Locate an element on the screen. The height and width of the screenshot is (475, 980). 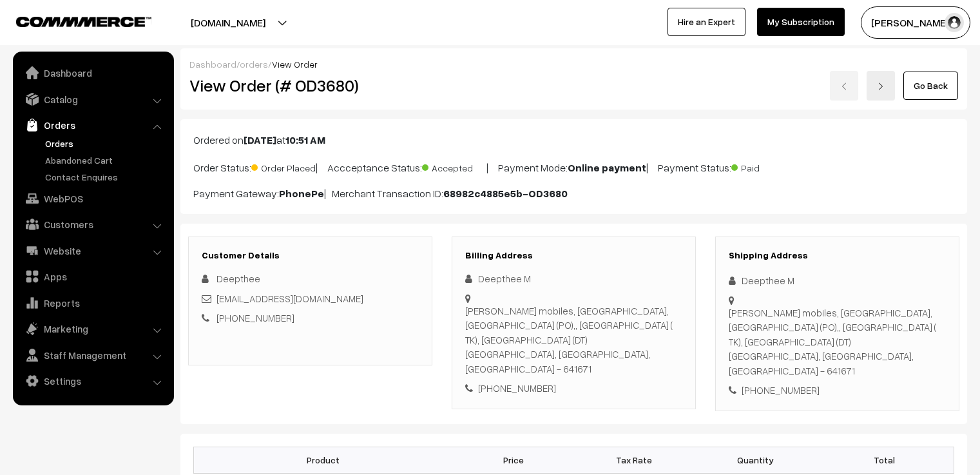
a: COMMMERCE is located at coordinates (72, 21).